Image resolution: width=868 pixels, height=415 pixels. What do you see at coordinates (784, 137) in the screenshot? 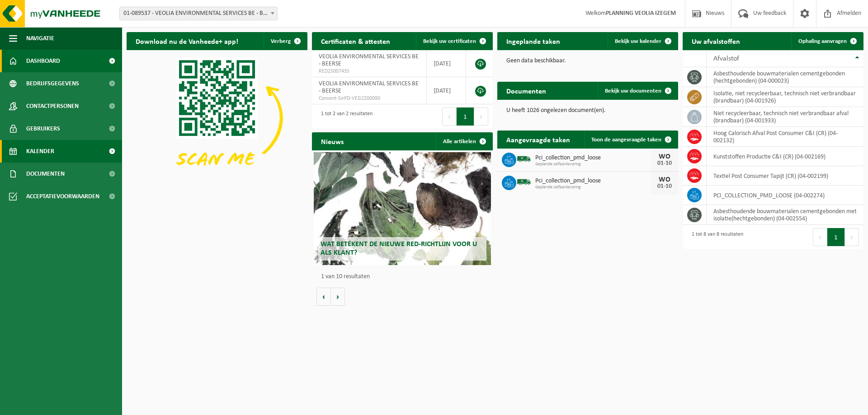
I see `td: Hoog Calorisch Afval Post Consumer C&I (CR) (04-002132)` at bounding box center [784, 137].